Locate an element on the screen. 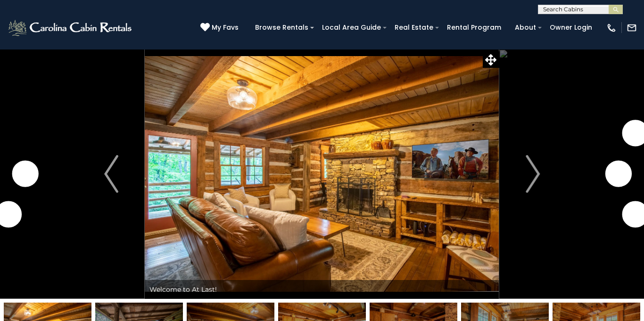  a: About is located at coordinates (525, 27).